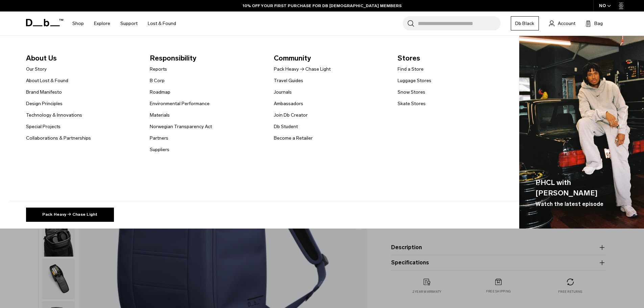 The height and width of the screenshot is (308, 644). What do you see at coordinates (566, 23) in the screenshot?
I see `span: Account` at bounding box center [566, 23].